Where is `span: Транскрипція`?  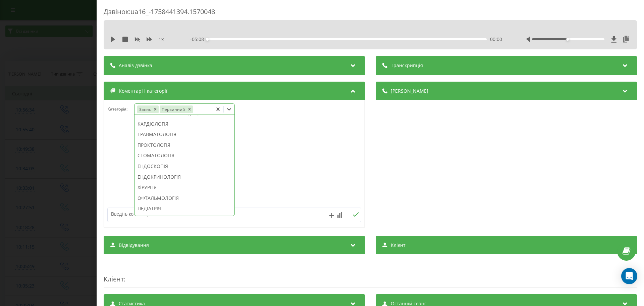 span: Транскрипція is located at coordinates (407, 65).